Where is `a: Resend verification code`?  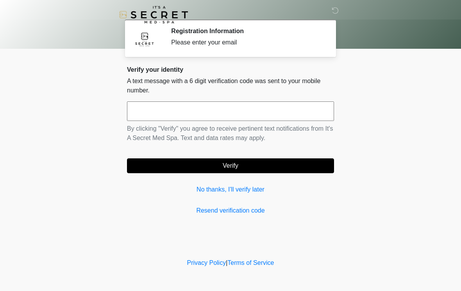 a: Resend verification code is located at coordinates (230, 211).